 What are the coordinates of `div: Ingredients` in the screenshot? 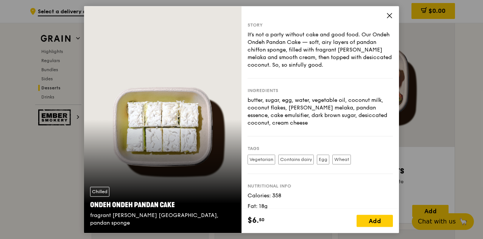 It's located at (320, 91).